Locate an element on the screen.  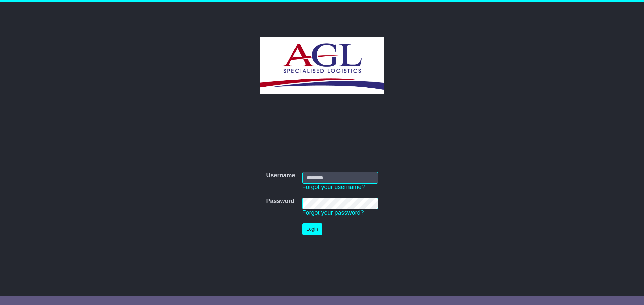
a: Forgot your username? is located at coordinates (333, 187).